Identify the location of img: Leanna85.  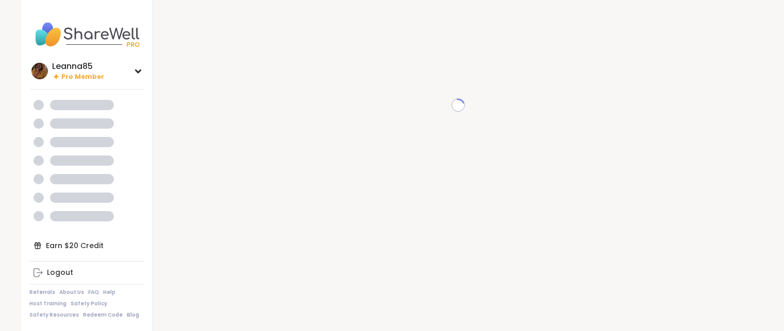
(40, 71).